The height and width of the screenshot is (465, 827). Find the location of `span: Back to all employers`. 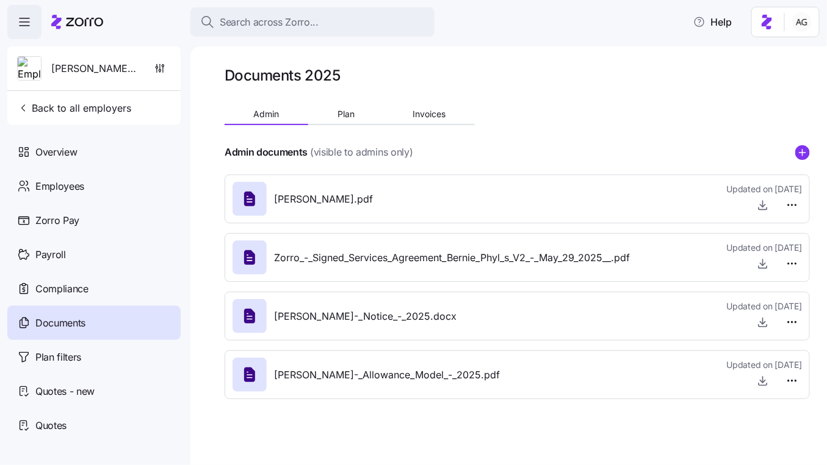

span: Back to all employers is located at coordinates (74, 108).